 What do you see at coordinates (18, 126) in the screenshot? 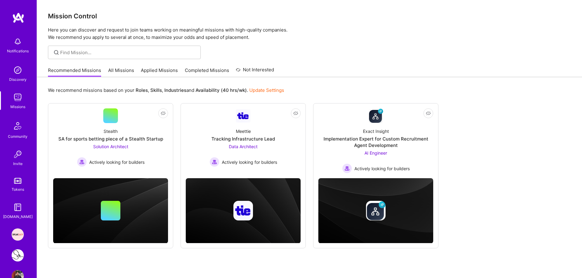
I see `img: Community` at bounding box center [18, 126].